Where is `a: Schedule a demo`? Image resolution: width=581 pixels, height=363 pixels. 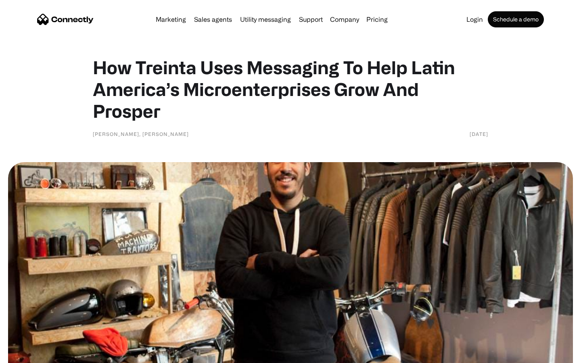 a: Schedule a demo is located at coordinates (516, 19).